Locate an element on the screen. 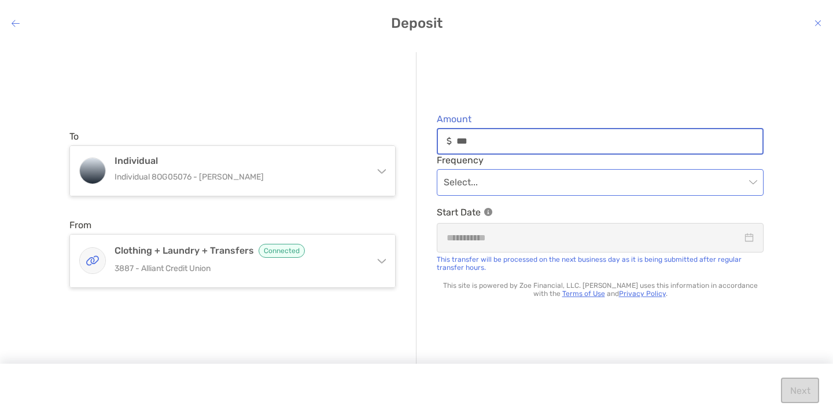  span: Amount is located at coordinates (600, 119).